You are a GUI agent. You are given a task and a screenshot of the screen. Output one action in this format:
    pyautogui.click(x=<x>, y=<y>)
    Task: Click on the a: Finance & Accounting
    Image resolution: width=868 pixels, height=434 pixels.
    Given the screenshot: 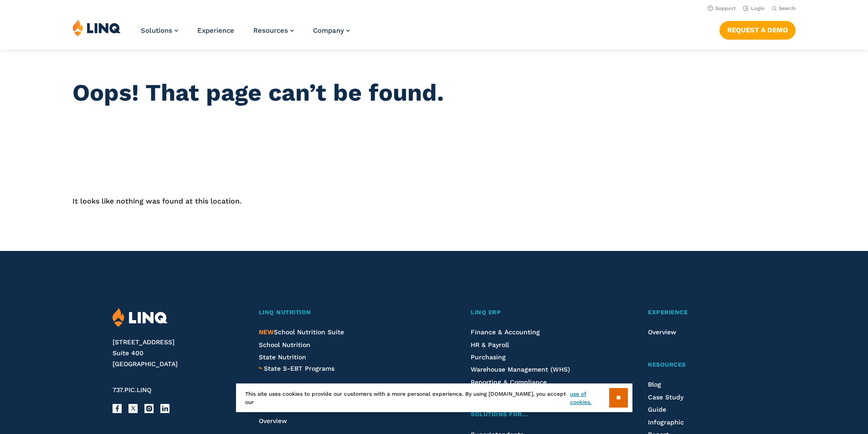 What is the action you would take?
    pyautogui.click(x=506, y=332)
    